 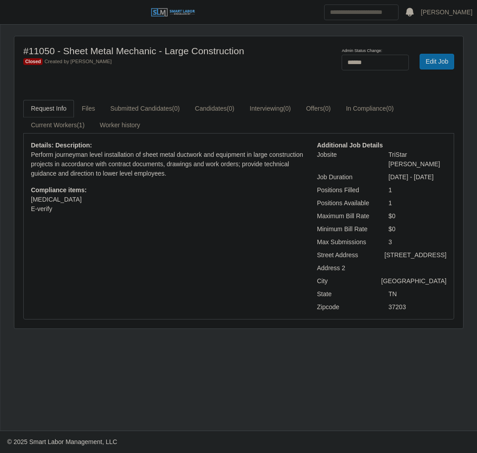 I want to click on a: Current Workers, so click(x=58, y=125).